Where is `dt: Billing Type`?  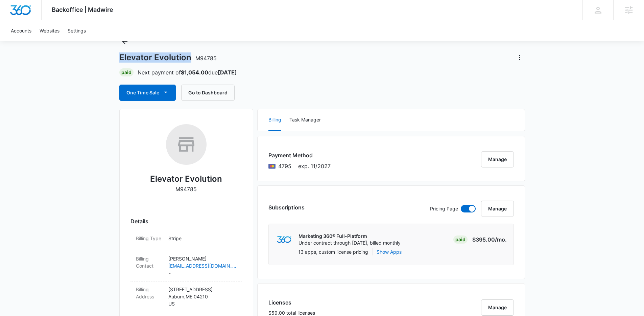
dt: Billing Type is located at coordinates (149, 238).